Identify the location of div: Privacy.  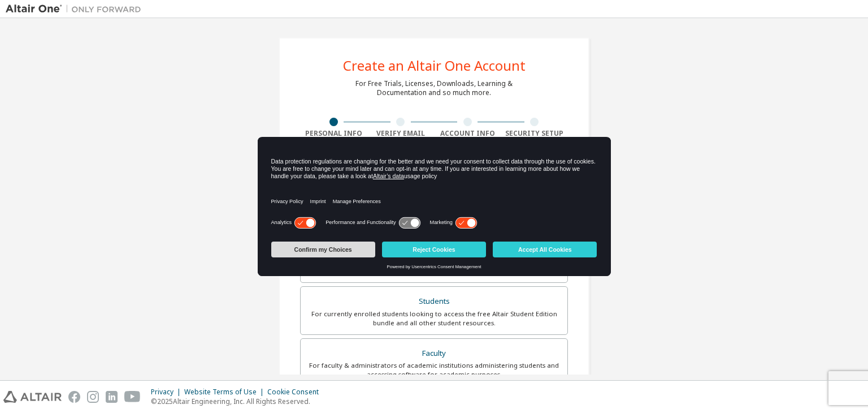
(167, 392).